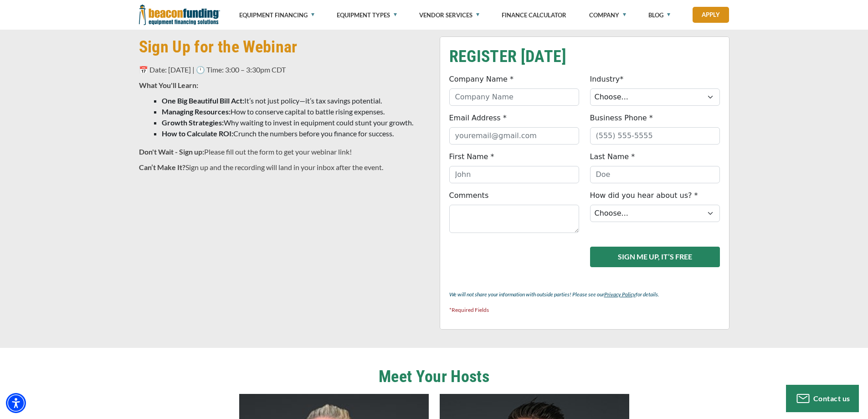  I want to click on span: Contact us, so click(832, 398).